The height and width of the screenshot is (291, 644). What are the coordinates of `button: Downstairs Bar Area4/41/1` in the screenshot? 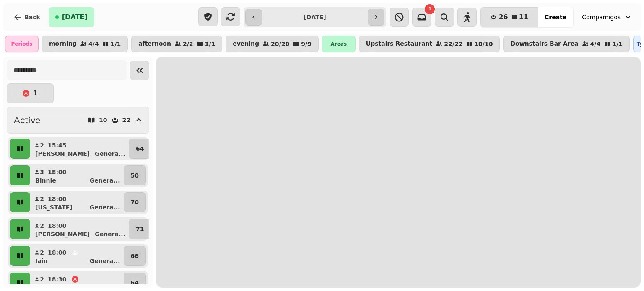 It's located at (566, 44).